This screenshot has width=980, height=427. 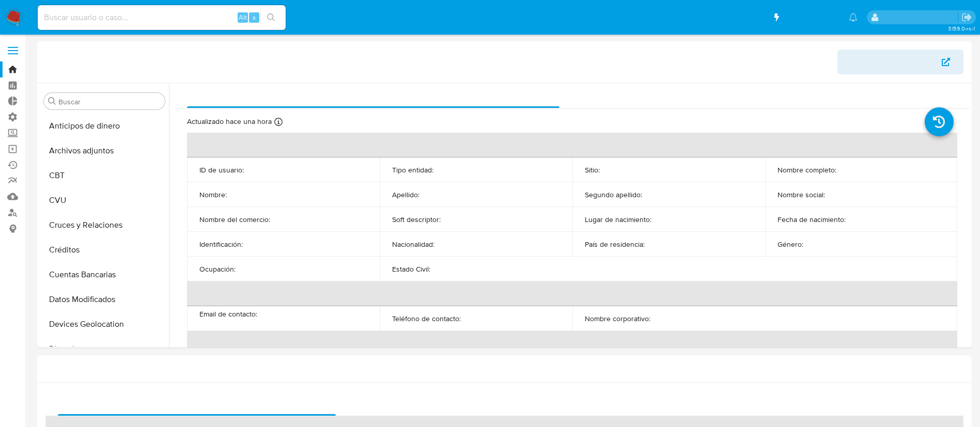 I want to click on p: MLA, so click(x=611, y=170).